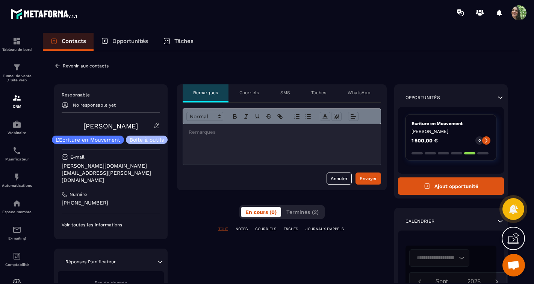  I want to click on p: Automatisations, so click(17, 185).